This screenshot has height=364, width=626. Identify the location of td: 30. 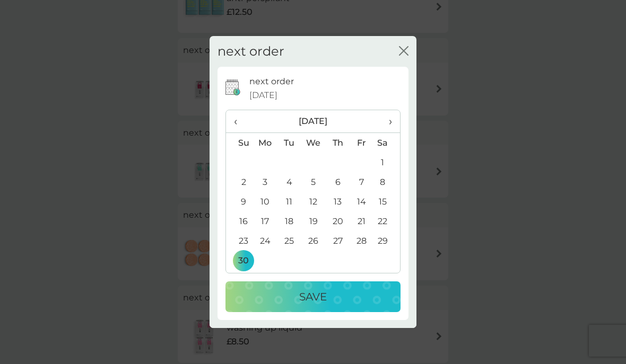
(239, 260).